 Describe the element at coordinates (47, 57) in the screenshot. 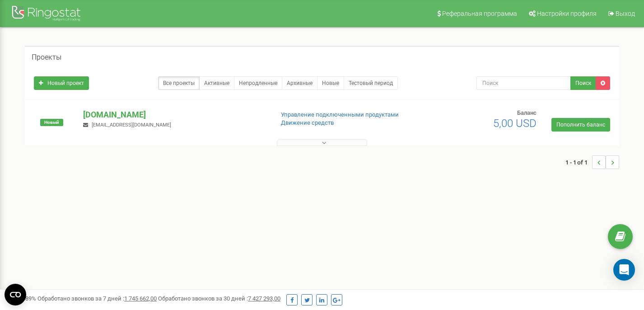

I see `h5: Проекты` at that location.